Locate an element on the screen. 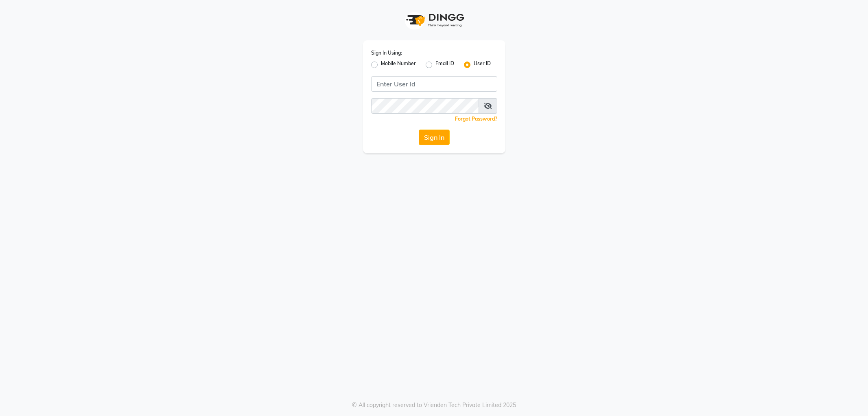 This screenshot has width=868, height=416. label: Mobile Number is located at coordinates (398, 65).